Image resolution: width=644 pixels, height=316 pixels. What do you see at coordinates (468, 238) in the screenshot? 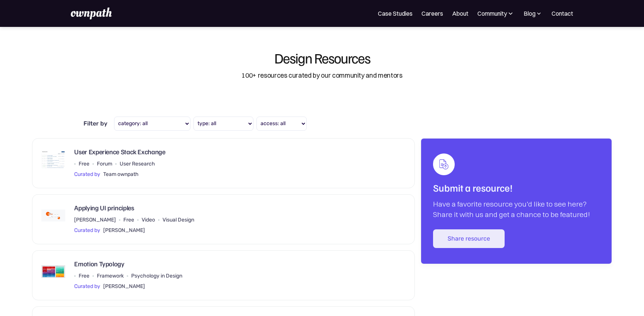
I see `a: Share resource` at bounding box center [468, 238].